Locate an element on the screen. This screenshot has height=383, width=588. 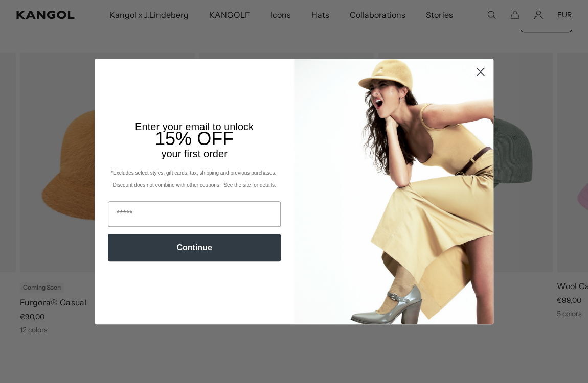
button: Close dialog is located at coordinates (480, 72).